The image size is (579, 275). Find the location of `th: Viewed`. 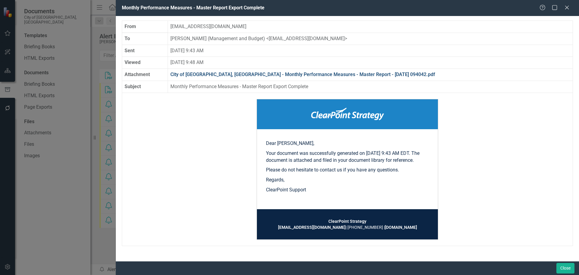

th: Viewed is located at coordinates (145, 63).